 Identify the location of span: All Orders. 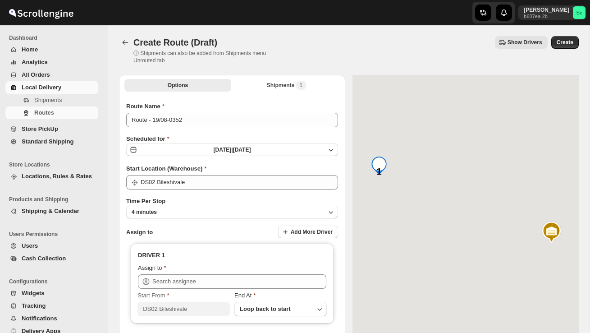
(36, 74).